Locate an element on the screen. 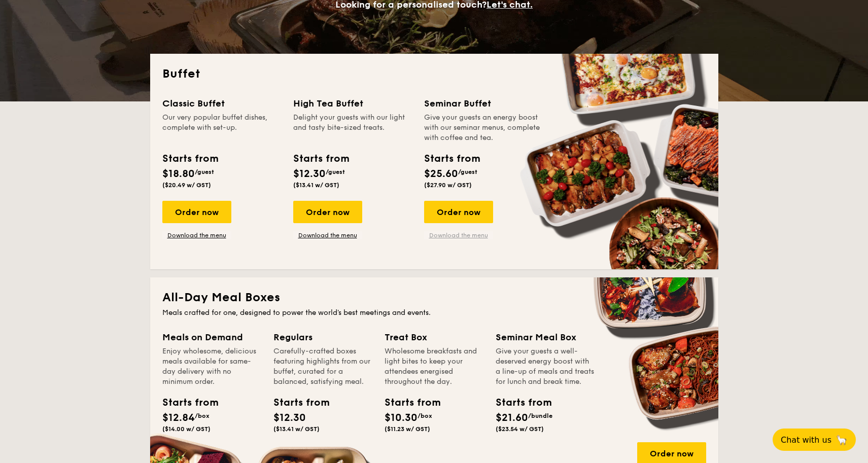 This screenshot has width=868, height=463. span: ($23.54 w/ GST) is located at coordinates (520, 429).